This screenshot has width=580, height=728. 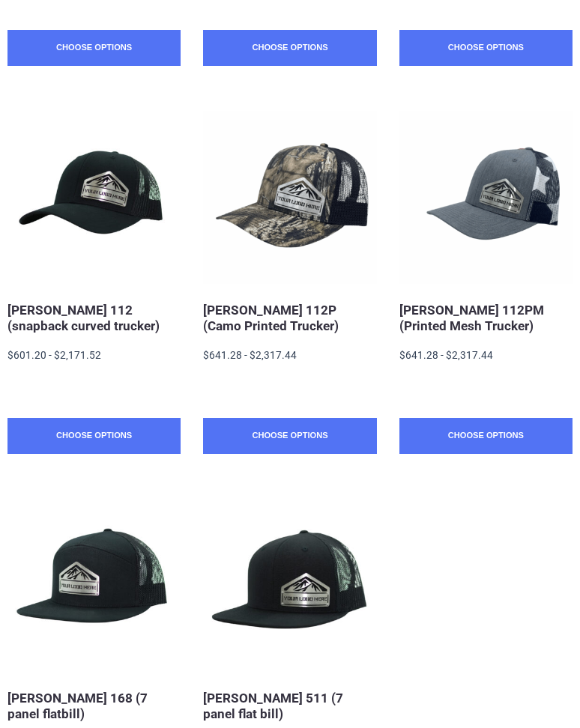 I want to click on button: BadgeCaps - Richardson 168, so click(x=94, y=585).